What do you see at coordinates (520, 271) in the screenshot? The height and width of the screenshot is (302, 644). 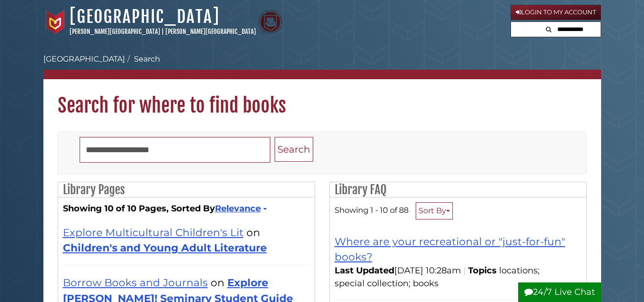 I see `li: locations;` at bounding box center [520, 271].